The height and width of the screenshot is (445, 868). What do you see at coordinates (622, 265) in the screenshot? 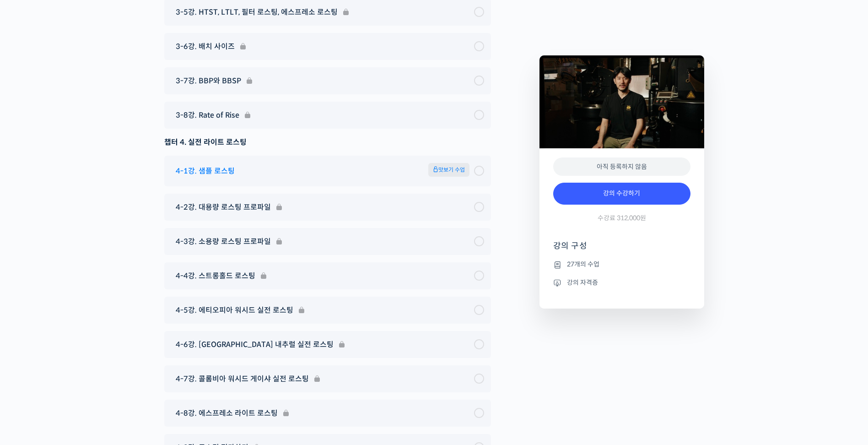
I see `li: 27개의 수업` at bounding box center [622, 265].